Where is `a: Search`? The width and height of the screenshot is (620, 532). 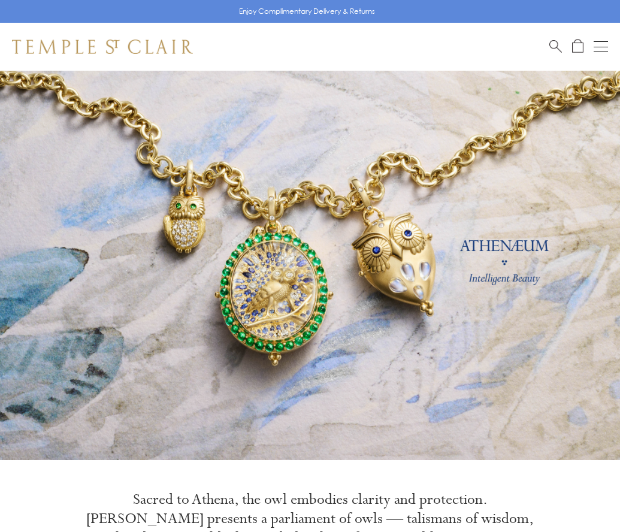 a: Search is located at coordinates (555, 46).